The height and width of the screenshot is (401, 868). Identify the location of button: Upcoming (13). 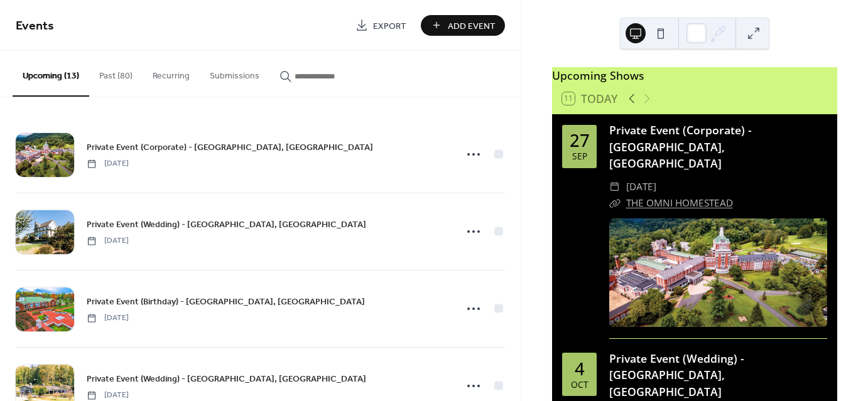
(51, 74).